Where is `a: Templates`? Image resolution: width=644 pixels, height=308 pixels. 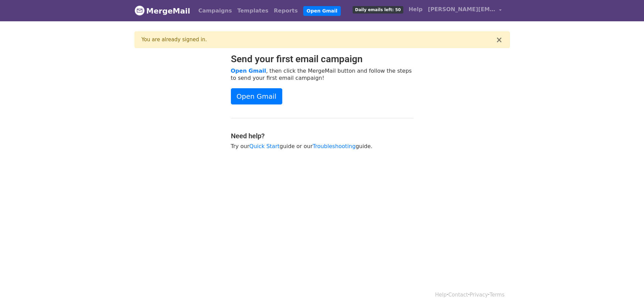
a: Templates is located at coordinates (253, 11).